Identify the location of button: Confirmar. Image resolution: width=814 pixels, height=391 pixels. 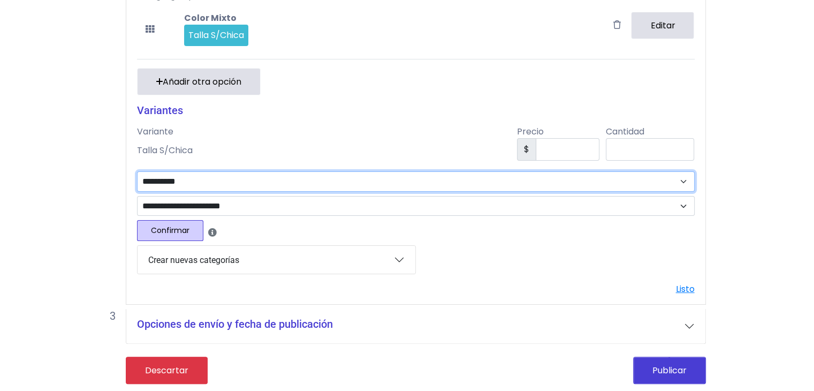
(170, 230).